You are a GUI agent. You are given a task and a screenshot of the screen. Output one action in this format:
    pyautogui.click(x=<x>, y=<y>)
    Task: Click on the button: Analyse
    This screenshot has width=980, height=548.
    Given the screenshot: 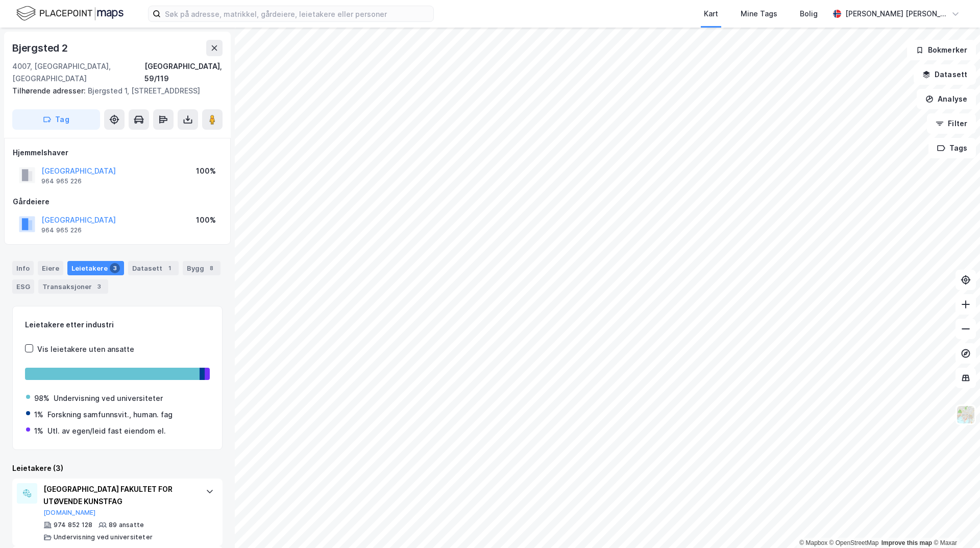 What is the action you would take?
    pyautogui.click(x=946, y=99)
    